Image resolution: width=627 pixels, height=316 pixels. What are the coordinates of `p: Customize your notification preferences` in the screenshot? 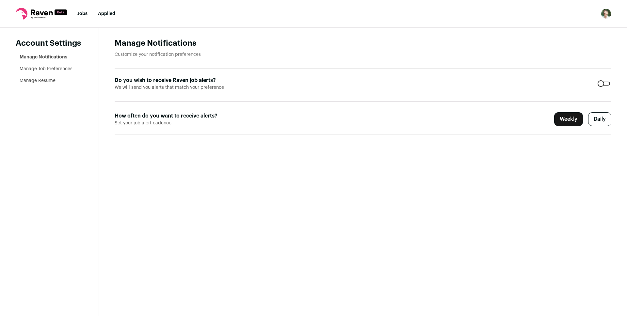 It's located at (363, 55).